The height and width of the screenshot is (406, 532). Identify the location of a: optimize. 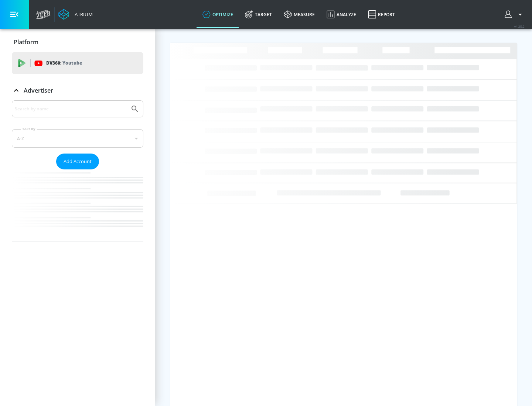
(218, 14).